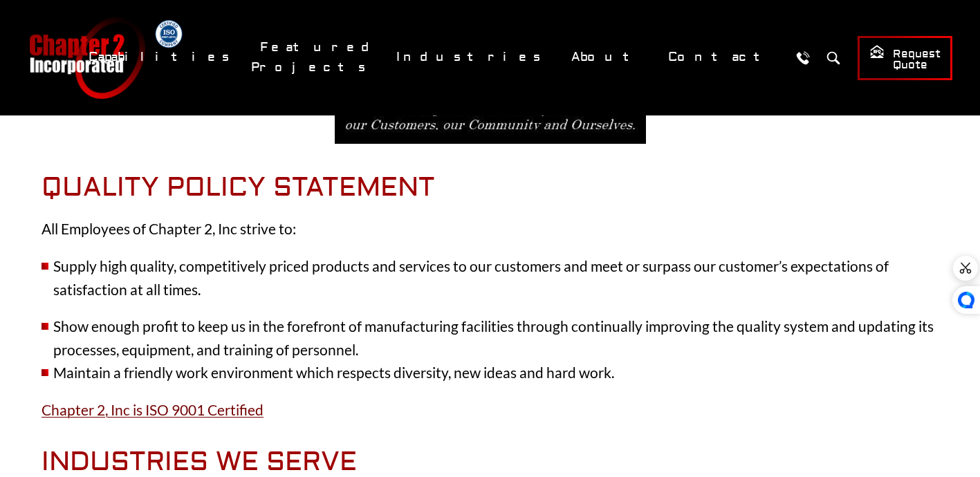  What do you see at coordinates (905, 58) in the screenshot?
I see `span: Request Quote` at bounding box center [905, 58].